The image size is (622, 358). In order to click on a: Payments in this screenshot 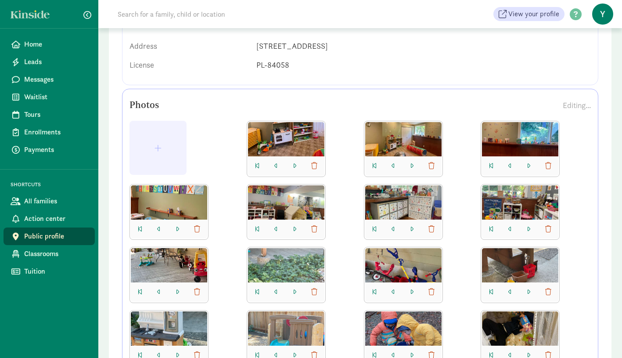, I will do `click(49, 150)`.